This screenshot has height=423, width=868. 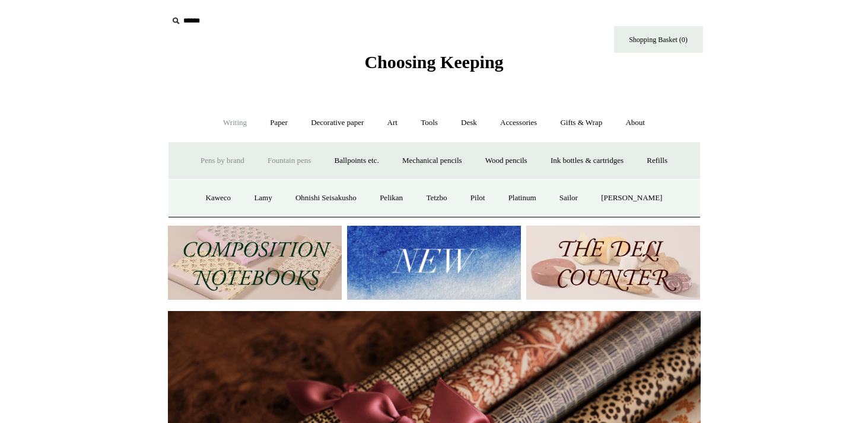 What do you see at coordinates (581, 122) in the screenshot?
I see `a: Gifts & Wrap` at bounding box center [581, 122].